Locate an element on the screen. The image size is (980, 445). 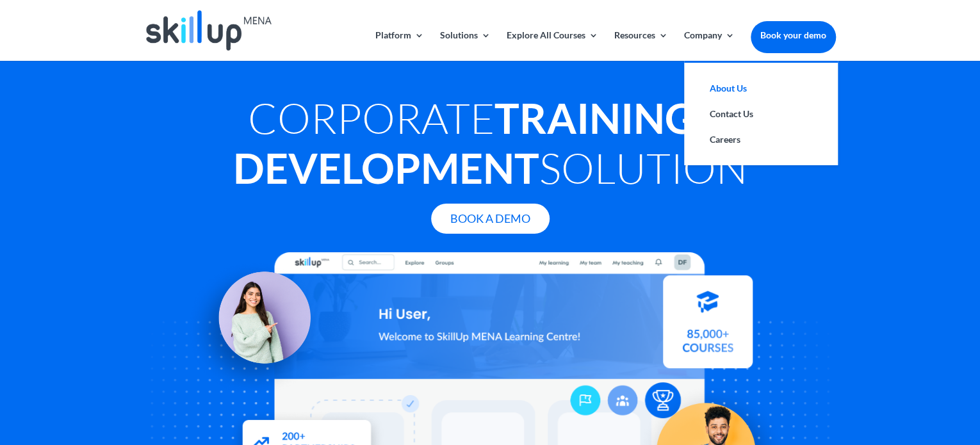
a: Book your demo is located at coordinates (793, 35).